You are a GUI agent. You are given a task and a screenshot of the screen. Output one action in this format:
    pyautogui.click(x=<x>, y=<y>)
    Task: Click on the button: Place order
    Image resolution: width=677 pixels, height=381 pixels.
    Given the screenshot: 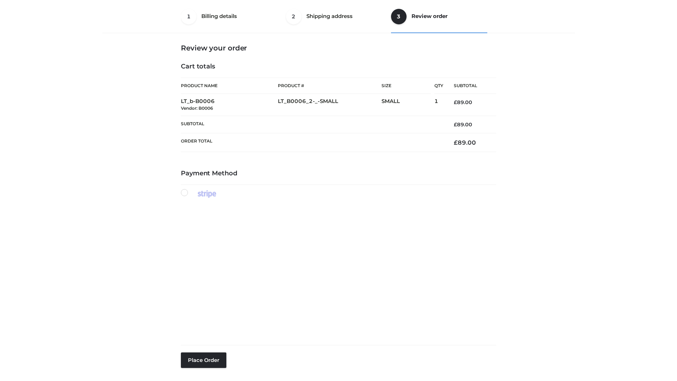 What is the action you would take?
    pyautogui.click(x=203, y=360)
    